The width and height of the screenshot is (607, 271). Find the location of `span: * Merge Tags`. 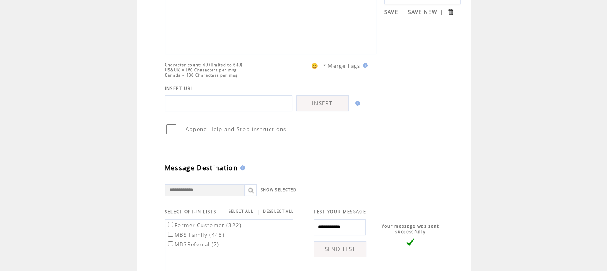

span: * Merge Tags is located at coordinates (341, 66).